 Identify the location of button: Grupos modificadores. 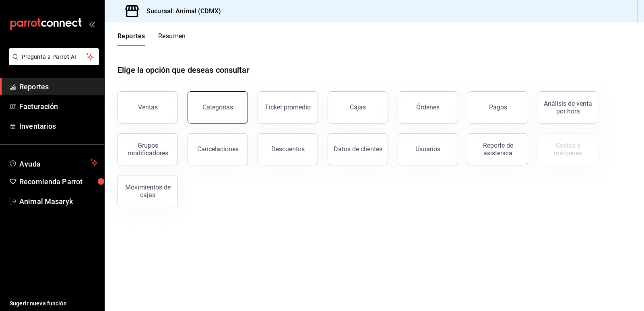
(148, 149).